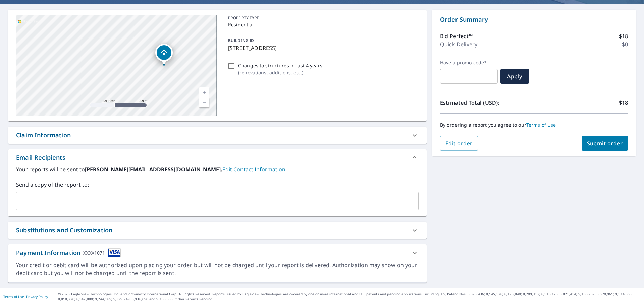  What do you see at coordinates (255, 170) in the screenshot?
I see `a: EditContactInfo` at bounding box center [255, 170].